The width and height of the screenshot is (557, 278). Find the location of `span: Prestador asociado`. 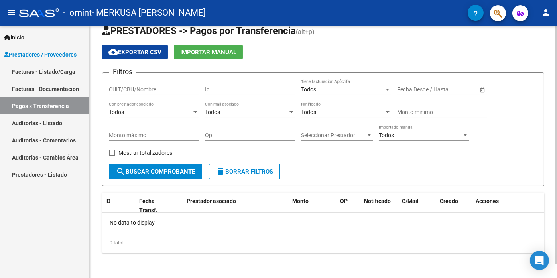

span: Prestador asociado is located at coordinates (211, 201).